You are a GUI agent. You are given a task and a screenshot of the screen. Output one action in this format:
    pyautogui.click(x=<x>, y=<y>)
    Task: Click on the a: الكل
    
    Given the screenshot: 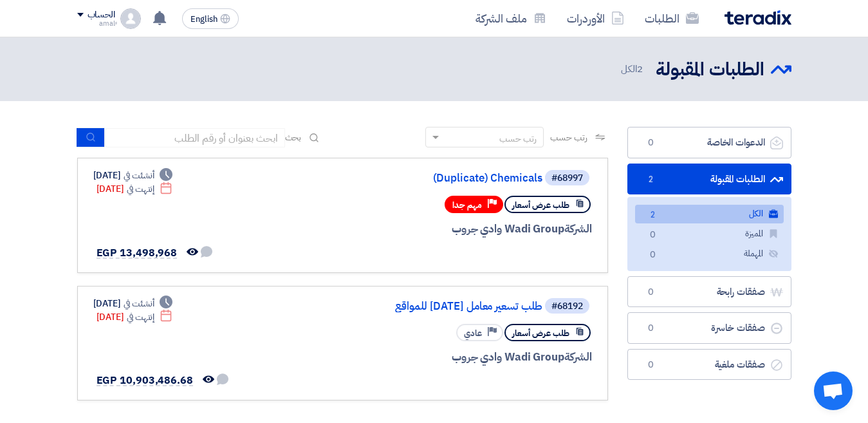 What is the action you would take?
    pyautogui.click(x=709, y=213)
    